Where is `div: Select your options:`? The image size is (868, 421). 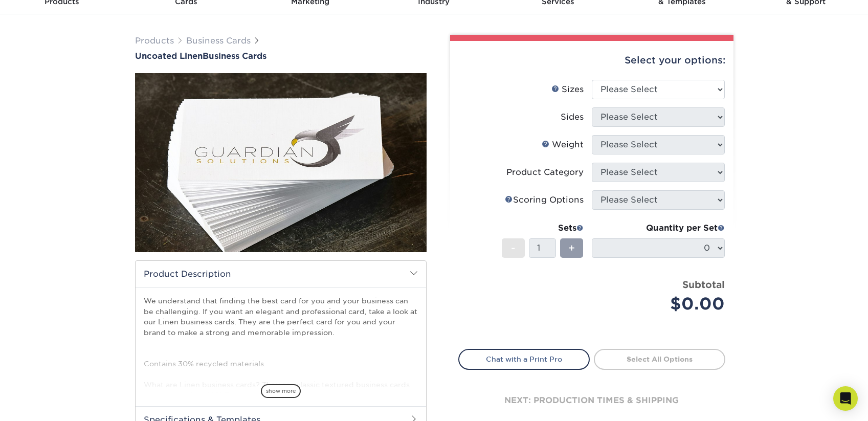
div: Select your options: is located at coordinates (592, 60).